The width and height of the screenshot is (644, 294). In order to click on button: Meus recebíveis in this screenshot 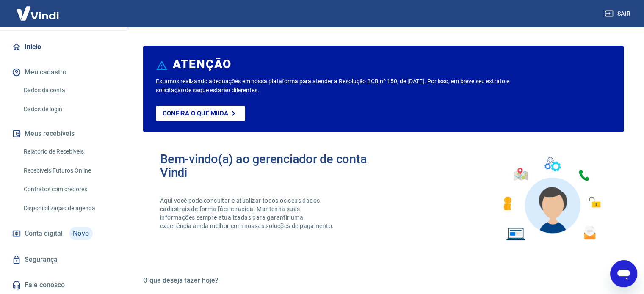, I will do `click(63, 134)`.